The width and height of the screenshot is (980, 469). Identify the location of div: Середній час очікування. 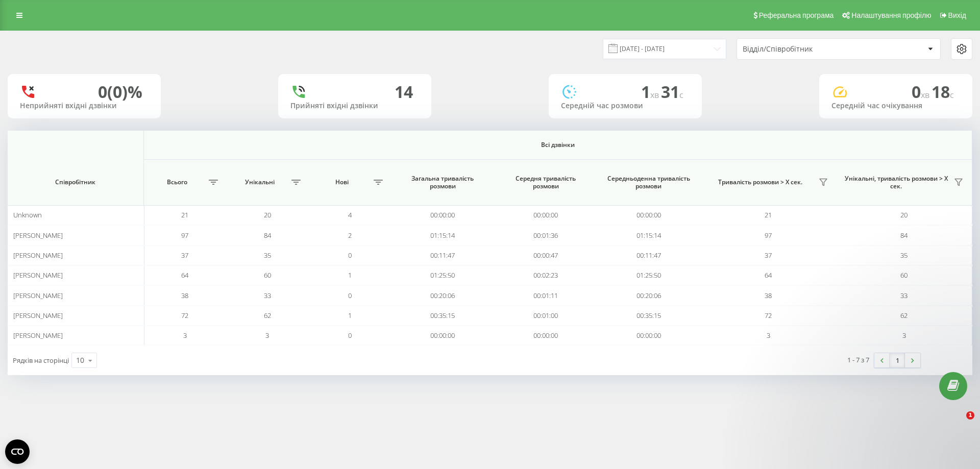
(896, 106).